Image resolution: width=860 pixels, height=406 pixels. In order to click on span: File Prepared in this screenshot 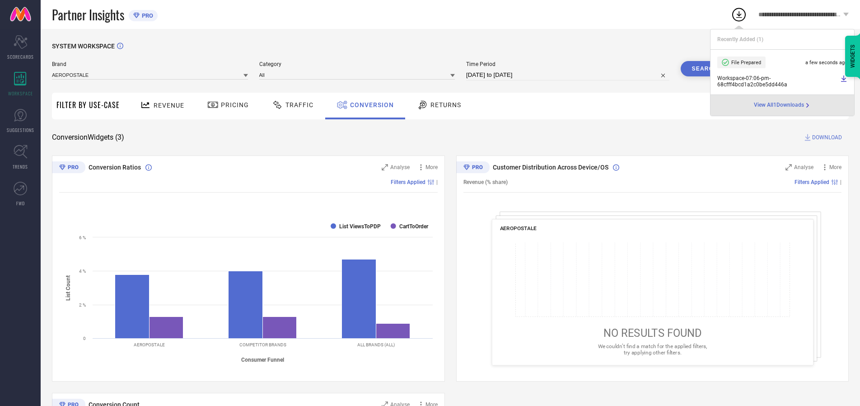, I will do `click(746, 62)`.